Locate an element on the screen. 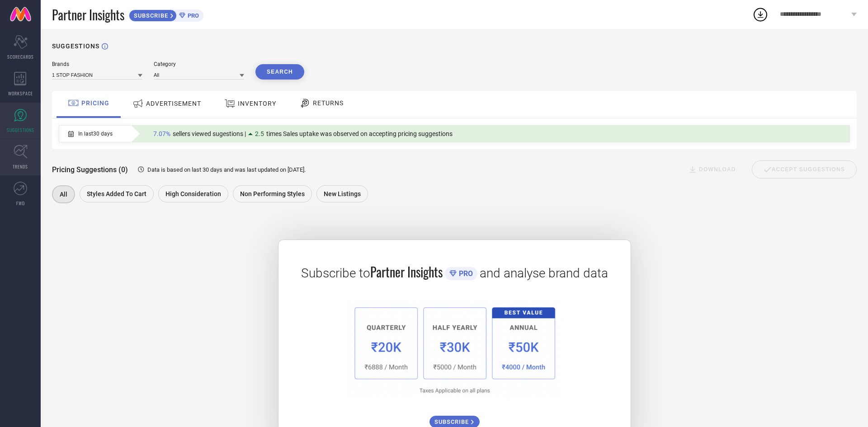 This screenshot has width=868, height=427. span: sellers viewed sugestions | is located at coordinates (209, 134).